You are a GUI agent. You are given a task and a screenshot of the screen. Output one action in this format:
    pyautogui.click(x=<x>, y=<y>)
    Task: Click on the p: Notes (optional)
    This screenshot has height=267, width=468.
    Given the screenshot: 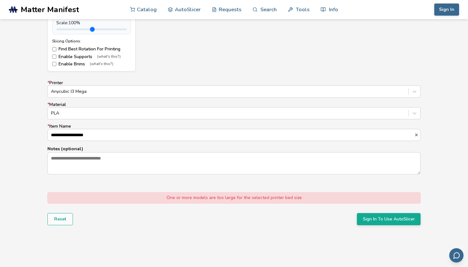 What is the action you would take?
    pyautogui.click(x=234, y=148)
    